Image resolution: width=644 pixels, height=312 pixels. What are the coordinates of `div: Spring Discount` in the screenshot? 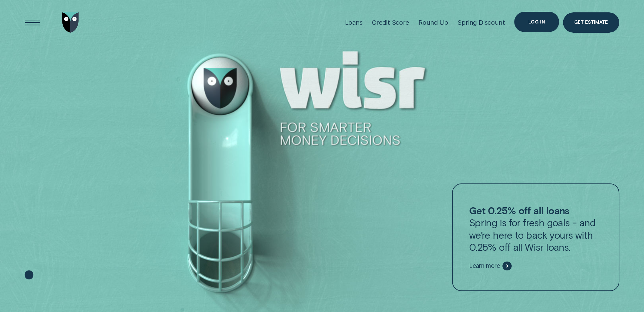 It's located at (481, 22).